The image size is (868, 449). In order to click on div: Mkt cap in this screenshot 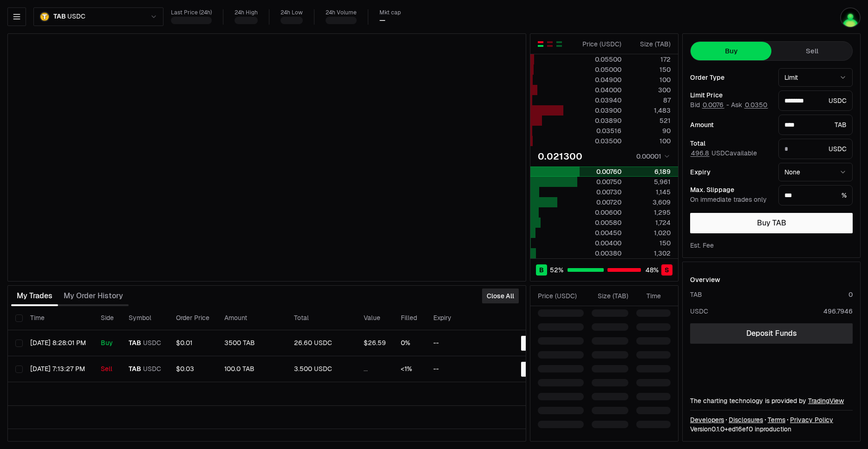, I will do `click(390, 12)`.